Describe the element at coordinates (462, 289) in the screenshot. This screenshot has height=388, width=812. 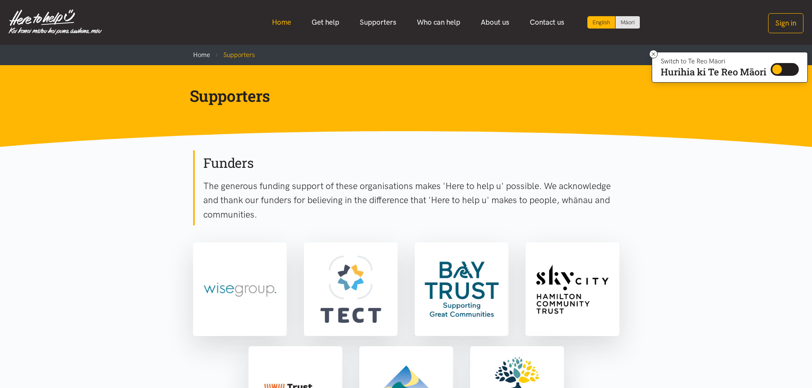
I see `a: Bay Trust` at that location.